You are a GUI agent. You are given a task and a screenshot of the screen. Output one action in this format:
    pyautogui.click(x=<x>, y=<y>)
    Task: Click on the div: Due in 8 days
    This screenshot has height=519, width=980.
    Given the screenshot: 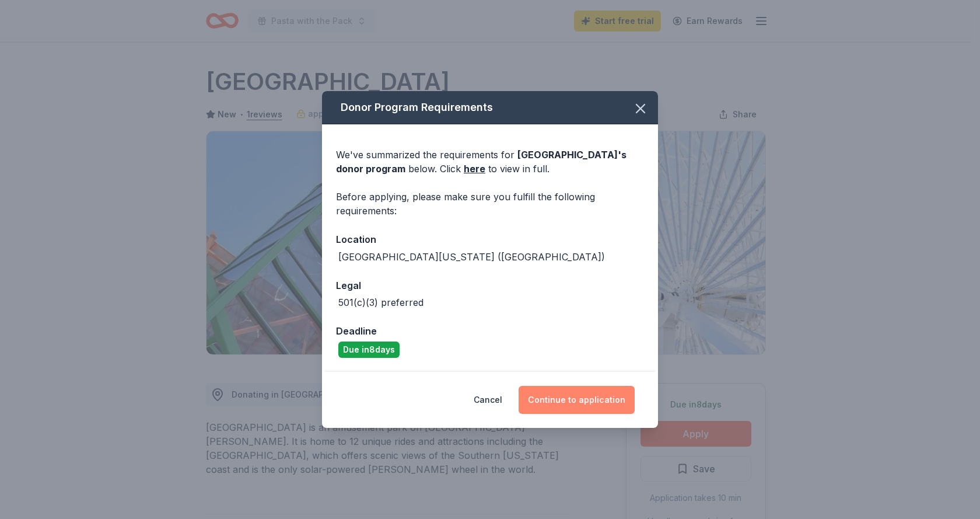 What is the action you would take?
    pyautogui.click(x=368, y=349)
    